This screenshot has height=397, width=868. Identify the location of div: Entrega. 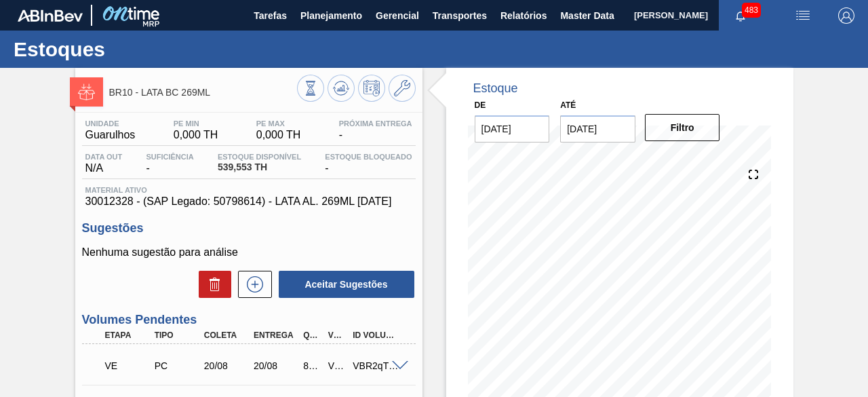
(276, 335).